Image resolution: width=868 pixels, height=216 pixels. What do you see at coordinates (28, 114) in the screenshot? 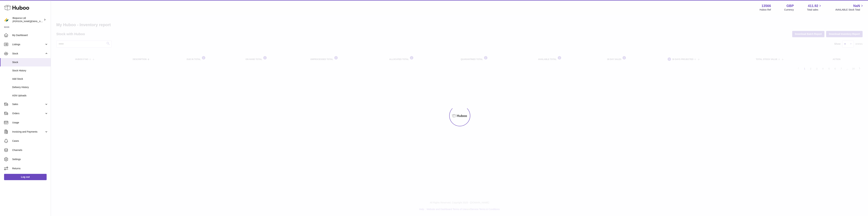
I see `span: Orders` at bounding box center [28, 114].